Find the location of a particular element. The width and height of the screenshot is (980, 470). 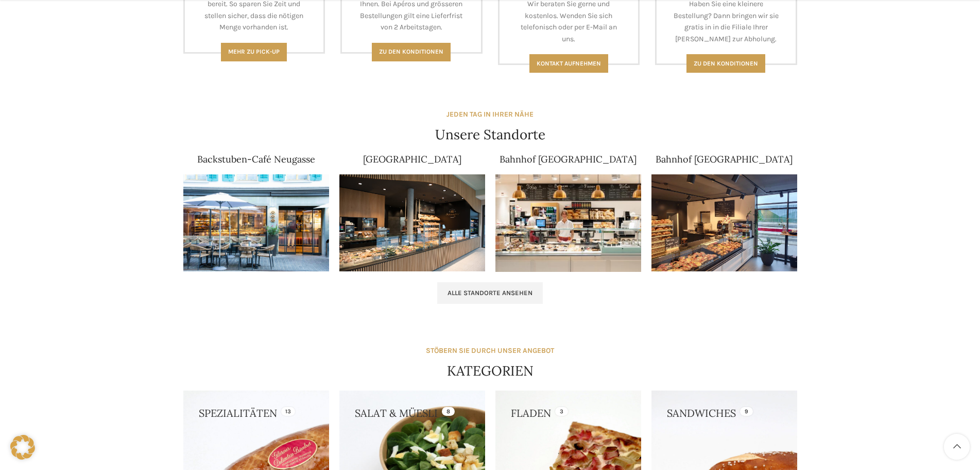

span: Alle Standorte ansehen is located at coordinates (490, 293).